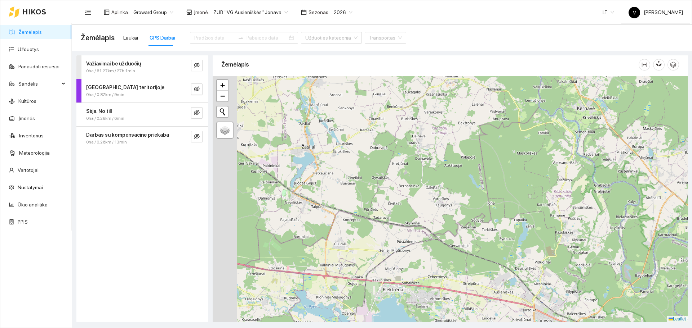 This screenshot has width=692, height=328. Describe the element at coordinates (113, 64) in the screenshot. I see `strong: Važiavimai be užduočių` at that location.